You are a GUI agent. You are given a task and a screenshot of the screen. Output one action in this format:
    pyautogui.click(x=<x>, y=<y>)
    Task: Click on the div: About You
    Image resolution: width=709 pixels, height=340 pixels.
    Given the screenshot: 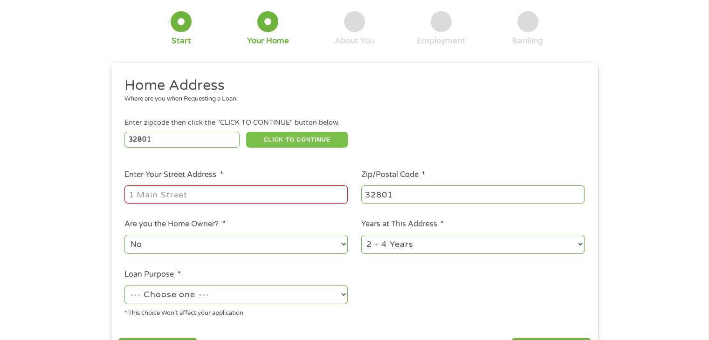 What is the action you would take?
    pyautogui.click(x=354, y=41)
    